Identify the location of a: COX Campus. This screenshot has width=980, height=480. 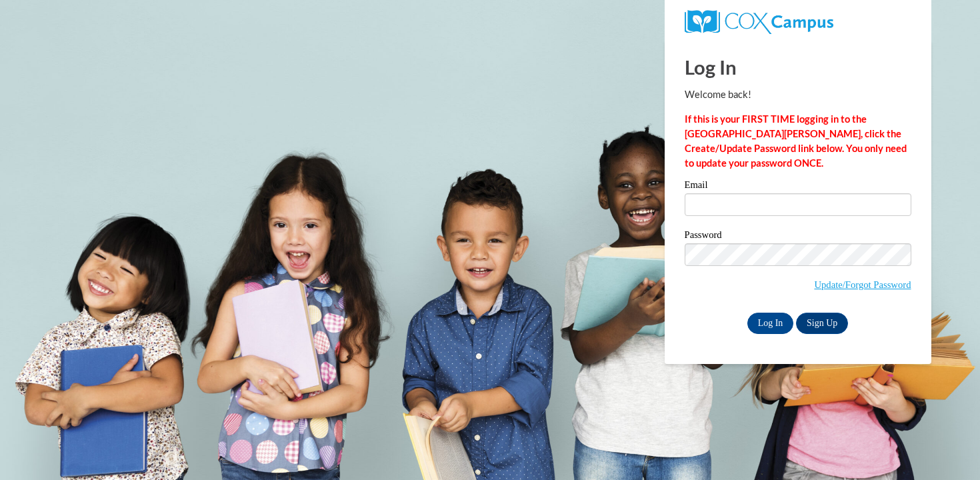
(759, 21).